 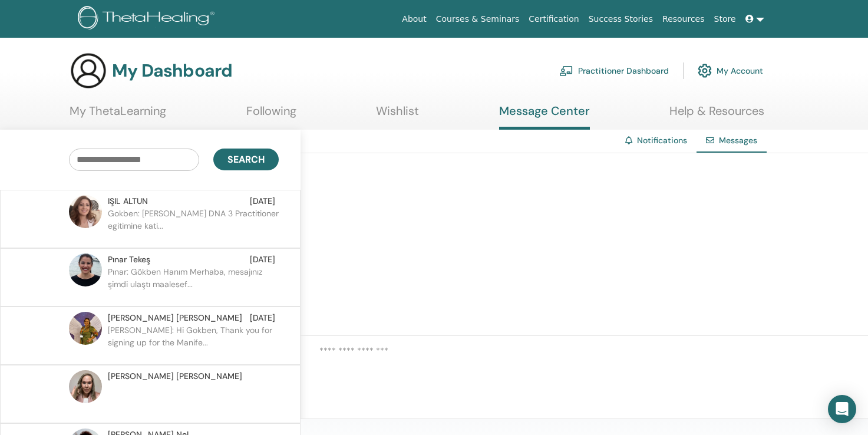 I want to click on a: My Account, so click(x=730, y=71).